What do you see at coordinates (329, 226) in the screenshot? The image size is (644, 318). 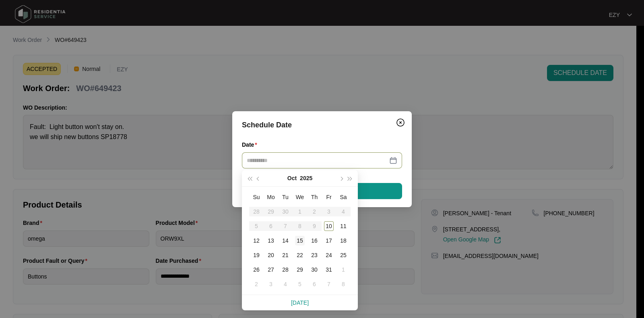 I see `td: 2025-10-10` at bounding box center [329, 226].